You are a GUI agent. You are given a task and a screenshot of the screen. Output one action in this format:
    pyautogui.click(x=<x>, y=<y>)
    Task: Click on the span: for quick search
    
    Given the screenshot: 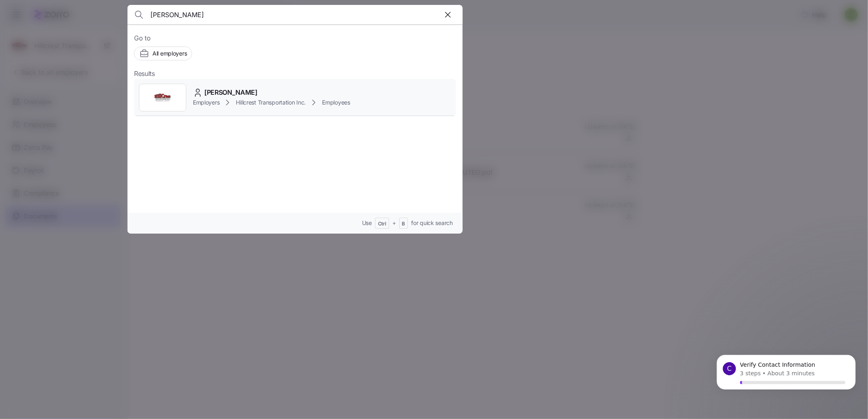 What is the action you would take?
    pyautogui.click(x=432, y=223)
    